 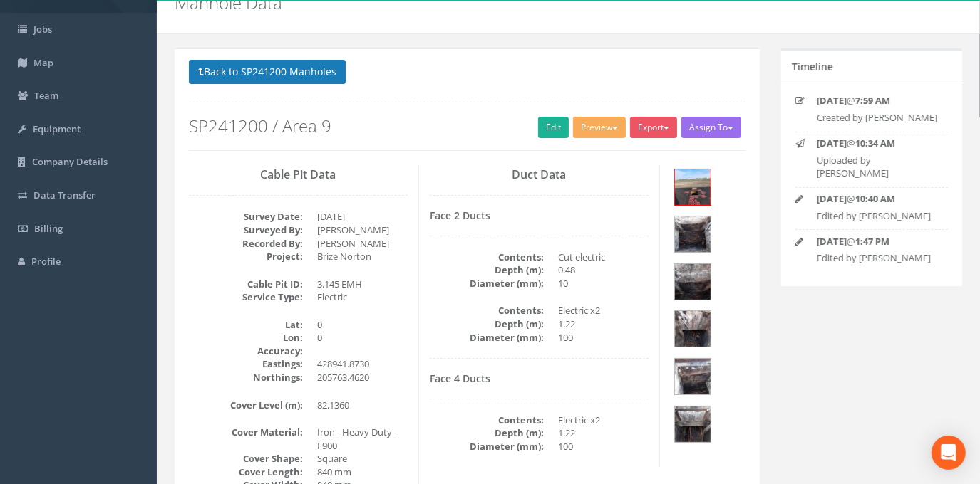 I want to click on dt: Cable Pit ID:, so click(x=246, y=284).